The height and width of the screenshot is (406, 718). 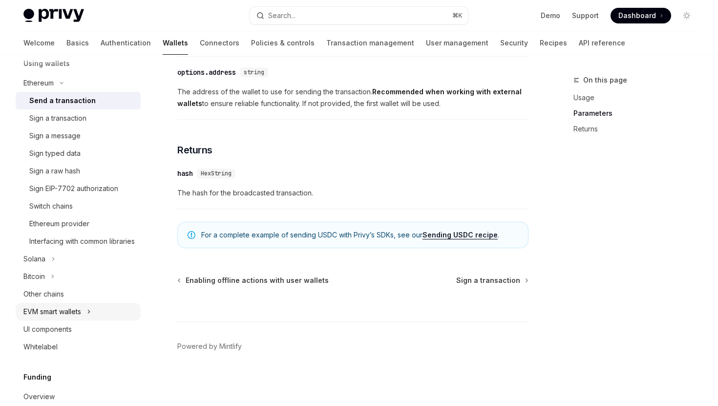 I want to click on img: light logo, so click(x=54, y=16).